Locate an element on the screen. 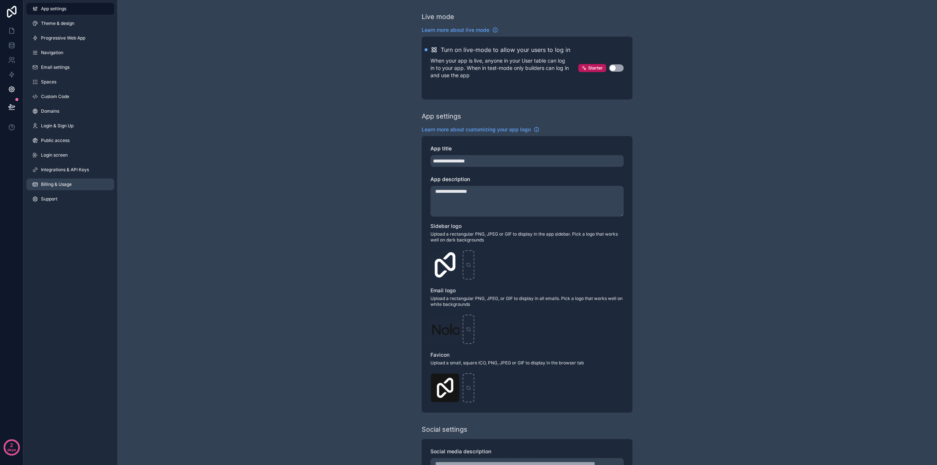 The width and height of the screenshot is (937, 465). a: Login screen is located at coordinates (70, 155).